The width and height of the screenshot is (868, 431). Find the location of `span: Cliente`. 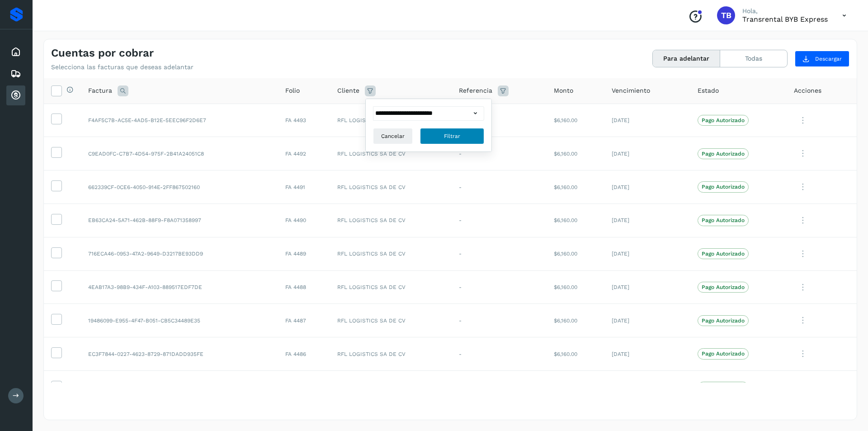

span: Cliente is located at coordinates (348, 90).